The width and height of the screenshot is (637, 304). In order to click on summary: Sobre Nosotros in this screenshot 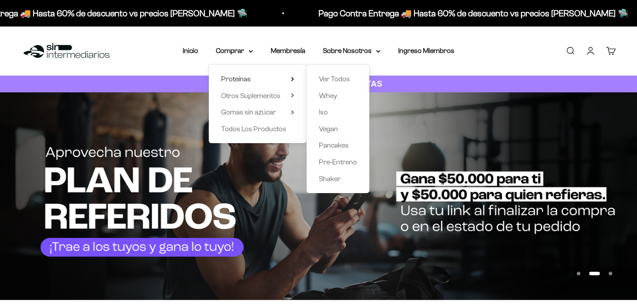, I will do `click(352, 51)`.